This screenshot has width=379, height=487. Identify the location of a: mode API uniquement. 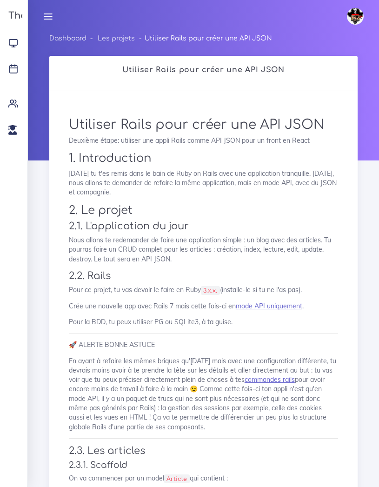
(269, 306).